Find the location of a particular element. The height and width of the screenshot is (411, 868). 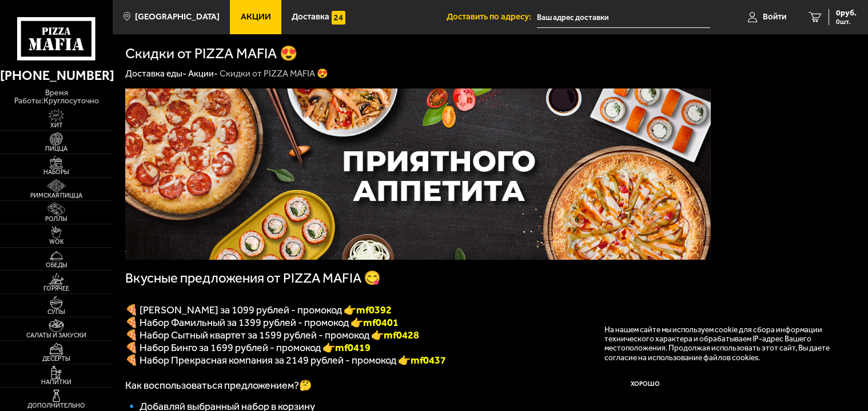

span: 🍕 Набор Фамильный за 1399 рублей - промокод 👉 is located at coordinates (262, 322).